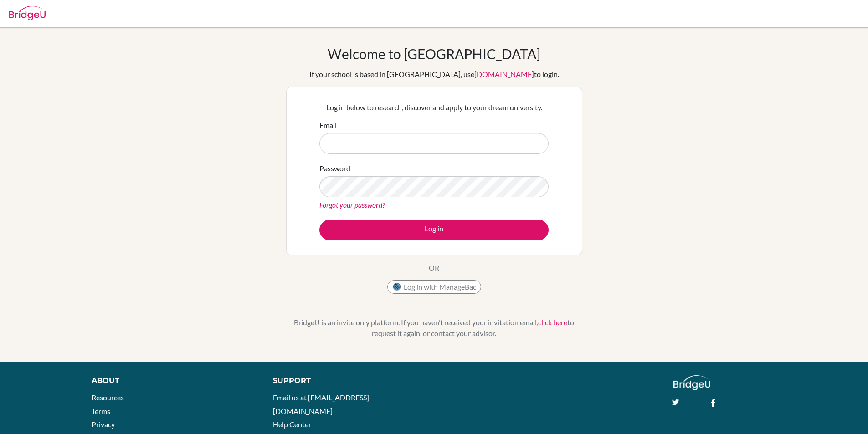  What do you see at coordinates (434, 230) in the screenshot?
I see `button: Log in` at bounding box center [434, 230].